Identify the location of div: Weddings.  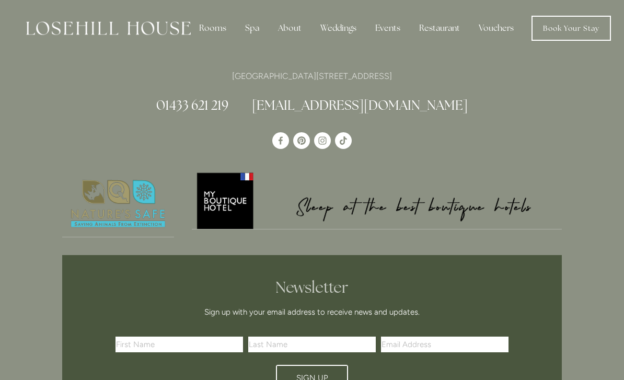
(338, 28).